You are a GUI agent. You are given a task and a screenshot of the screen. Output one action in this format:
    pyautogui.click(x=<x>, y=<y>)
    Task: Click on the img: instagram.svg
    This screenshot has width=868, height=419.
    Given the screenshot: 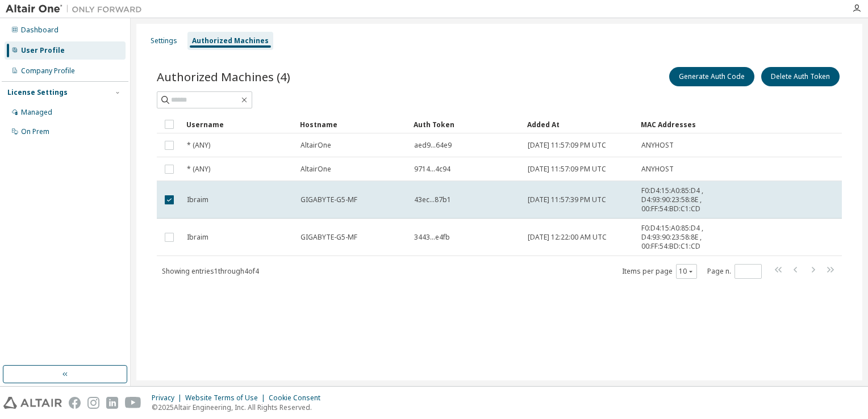 What is the action you would take?
    pyautogui.click(x=93, y=403)
    